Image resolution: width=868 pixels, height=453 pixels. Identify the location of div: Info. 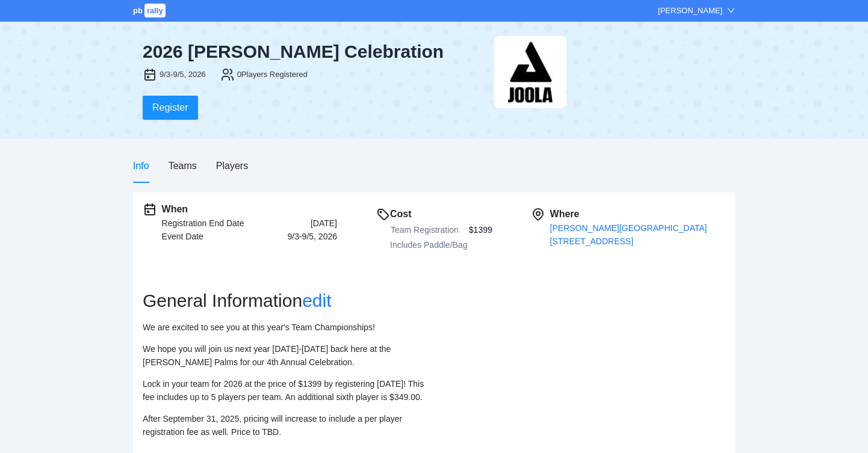
(141, 166).